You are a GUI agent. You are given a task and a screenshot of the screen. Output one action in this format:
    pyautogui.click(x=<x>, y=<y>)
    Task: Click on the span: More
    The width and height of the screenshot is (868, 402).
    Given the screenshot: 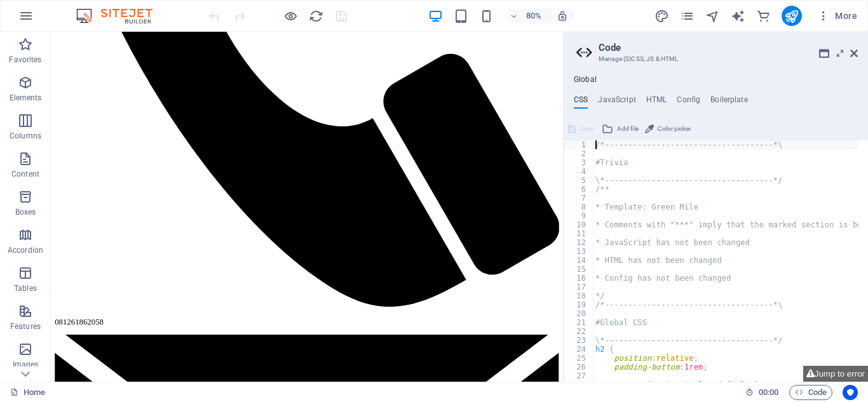 What is the action you would take?
    pyautogui.click(x=837, y=15)
    